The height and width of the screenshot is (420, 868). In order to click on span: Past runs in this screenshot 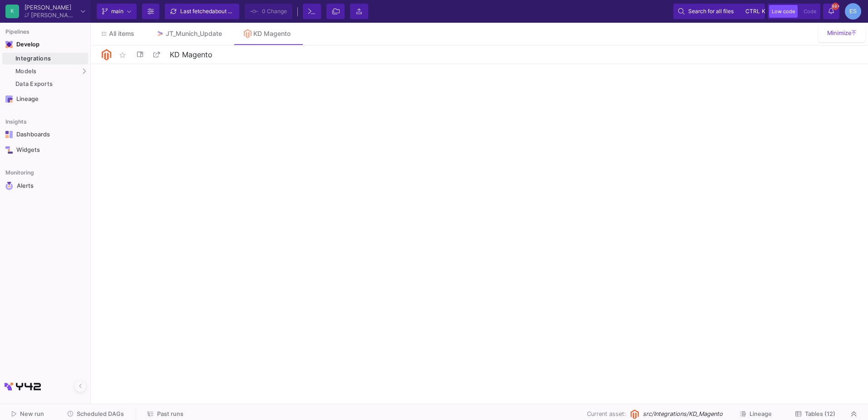, I will do `click(170, 414)`.